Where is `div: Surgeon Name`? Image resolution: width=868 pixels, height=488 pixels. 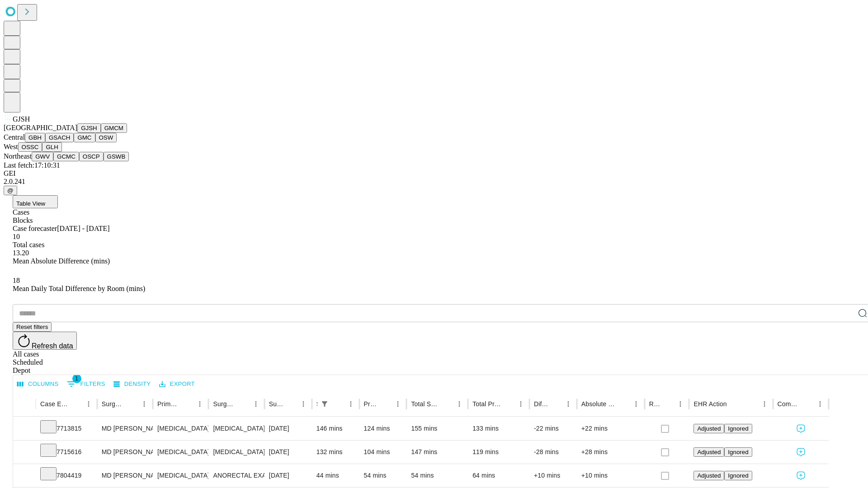 div: Surgeon Name is located at coordinates (113, 404).